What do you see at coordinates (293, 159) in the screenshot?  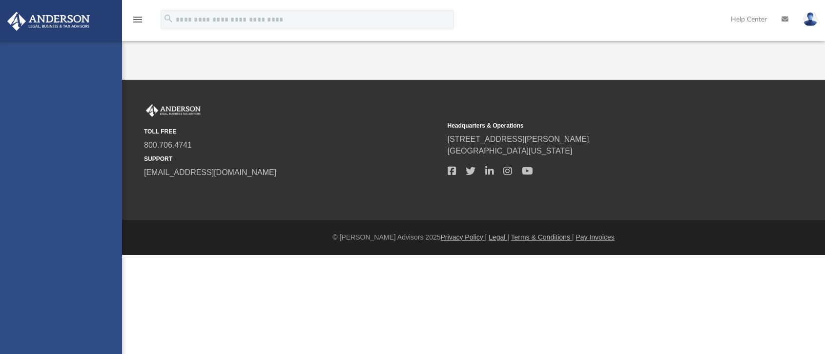 I see `small: SUPPORT` at bounding box center [293, 159].